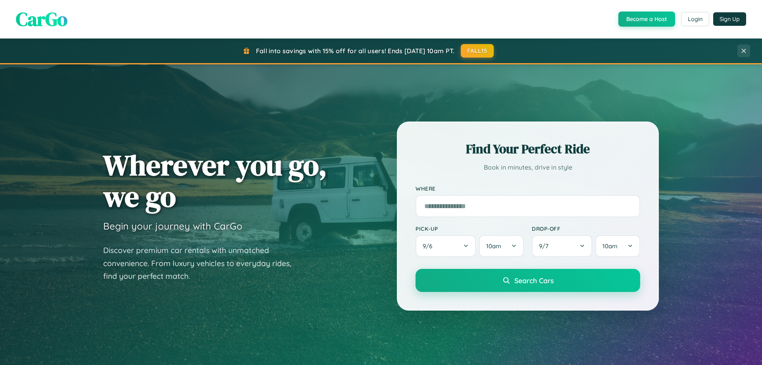  What do you see at coordinates (695, 19) in the screenshot?
I see `button: Login` at bounding box center [695, 19].